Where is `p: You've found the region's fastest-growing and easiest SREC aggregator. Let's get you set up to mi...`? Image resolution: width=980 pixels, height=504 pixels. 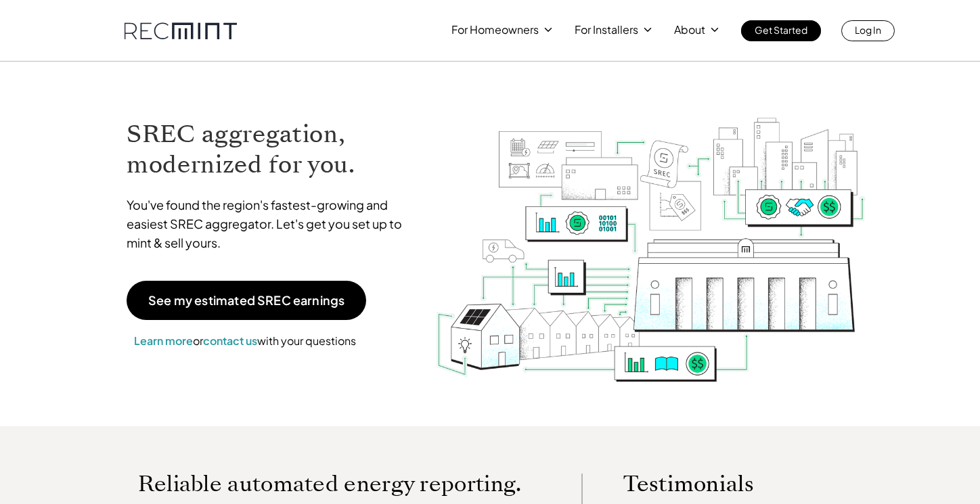 p: You've found the region's fastest-growing and easiest SREC aggregator. Let's get you set up to mi... is located at coordinates (270, 224).